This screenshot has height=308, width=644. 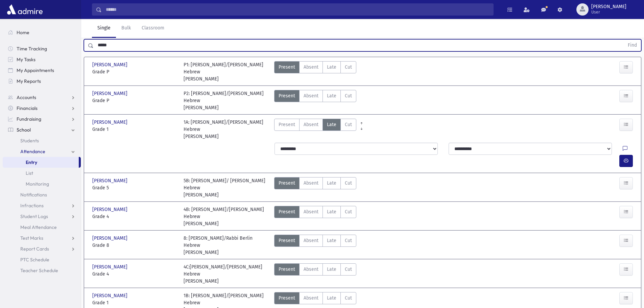 What do you see at coordinates (33, 195) in the screenshot?
I see `span: Notifications` at bounding box center [33, 195].